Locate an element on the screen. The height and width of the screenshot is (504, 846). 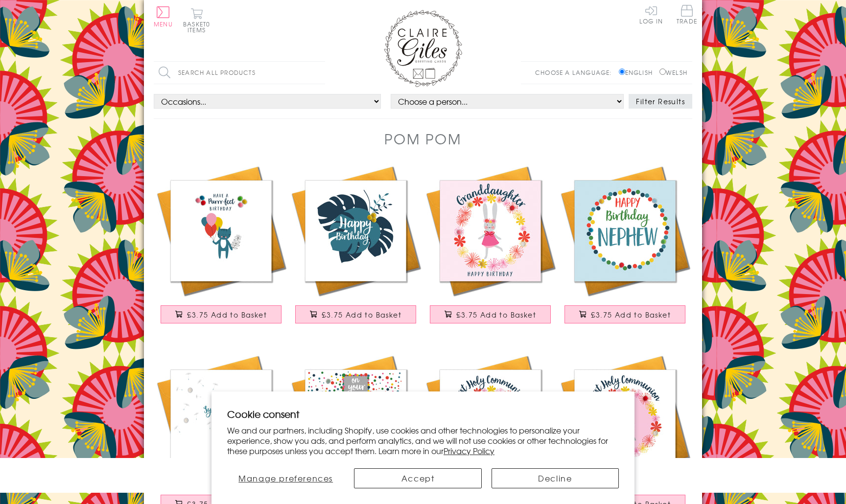
span: Manage preferences is located at coordinates (285, 479).